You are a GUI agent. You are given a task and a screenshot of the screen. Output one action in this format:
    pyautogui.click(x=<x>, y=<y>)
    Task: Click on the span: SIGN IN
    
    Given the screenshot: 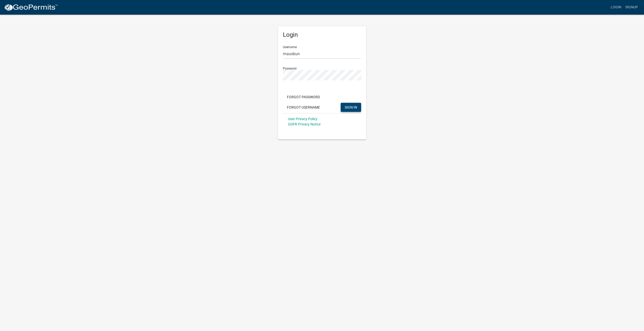 What is the action you would take?
    pyautogui.click(x=350, y=107)
    